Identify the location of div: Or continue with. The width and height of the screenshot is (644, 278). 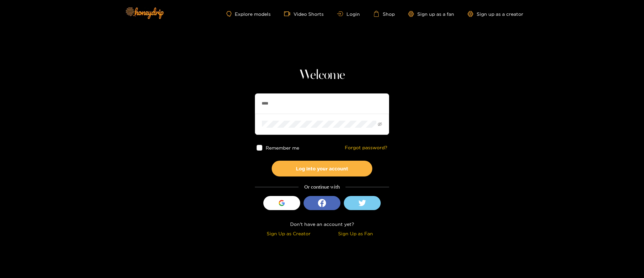
(322, 187).